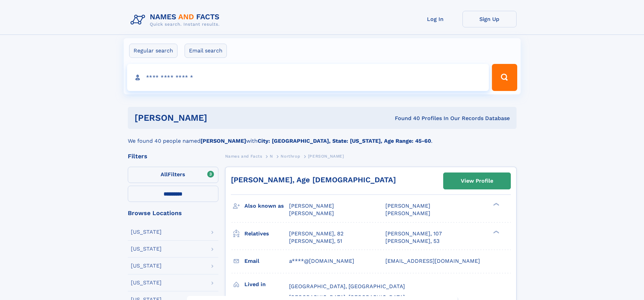  Describe the element at coordinates (267, 206) in the screenshot. I see `h3: Also known as` at that location.